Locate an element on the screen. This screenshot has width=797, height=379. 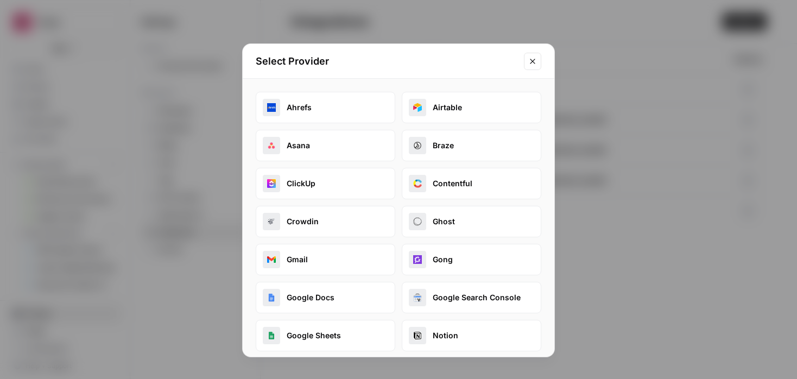
img: google_docs is located at coordinates (272, 298).